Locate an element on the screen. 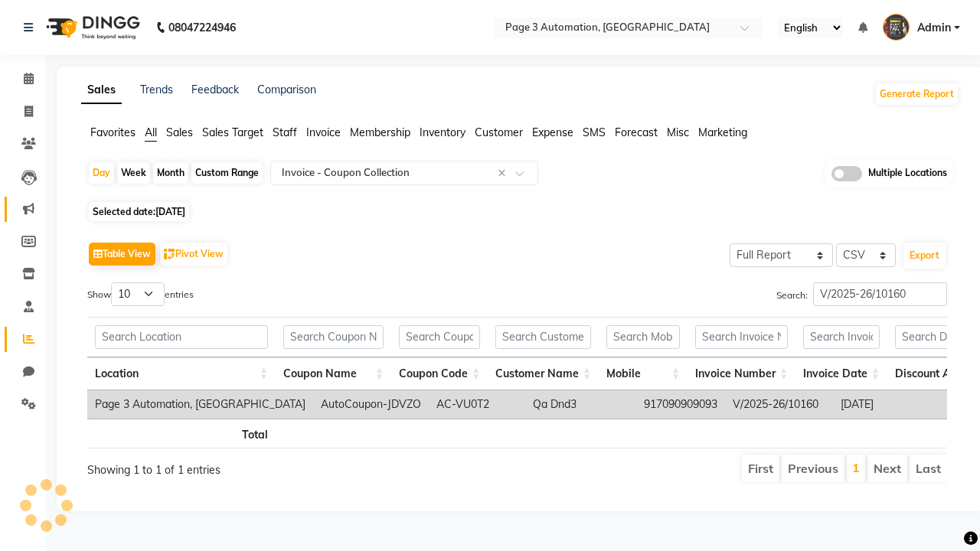  span: Multiple Locations is located at coordinates (907, 174).